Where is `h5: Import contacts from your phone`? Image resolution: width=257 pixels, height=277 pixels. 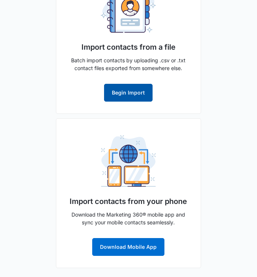
h5: Import contacts from your phone is located at coordinates (128, 201).